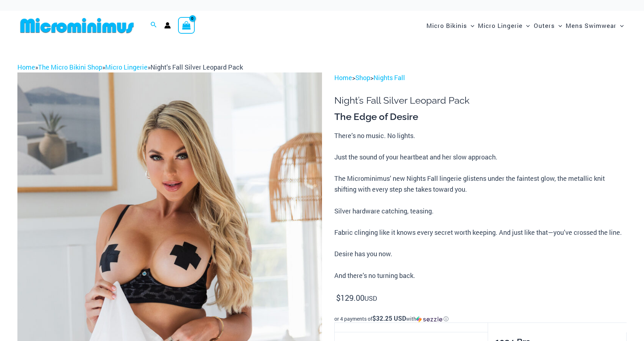  Describe the element at coordinates (591, 25) in the screenshot. I see `span: Mens Swimwear` at that location.